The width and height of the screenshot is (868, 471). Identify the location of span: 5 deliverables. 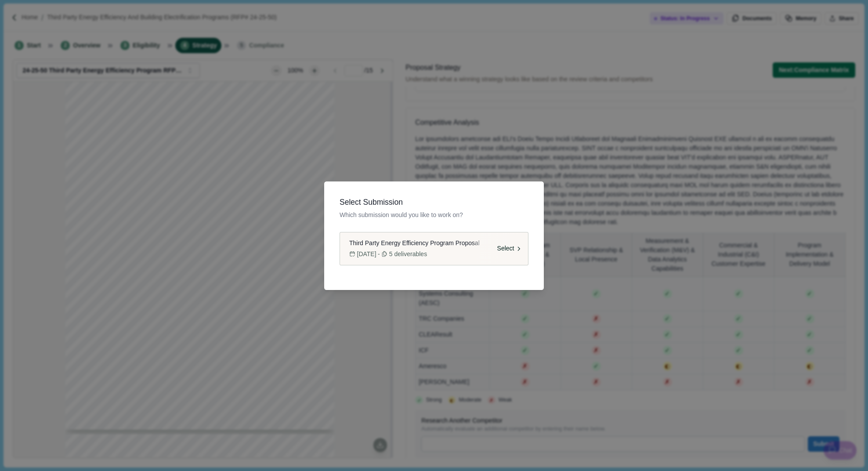
(408, 254).